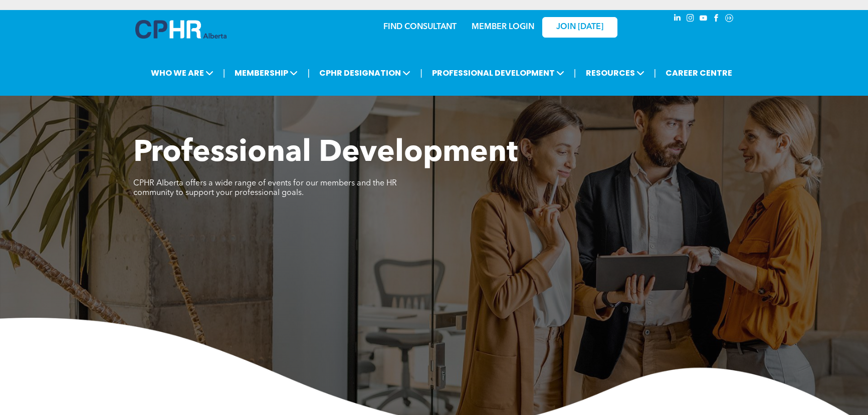 Image resolution: width=868 pixels, height=415 pixels. Describe the element at coordinates (729, 19) in the screenshot. I see `a: Social network` at that location.